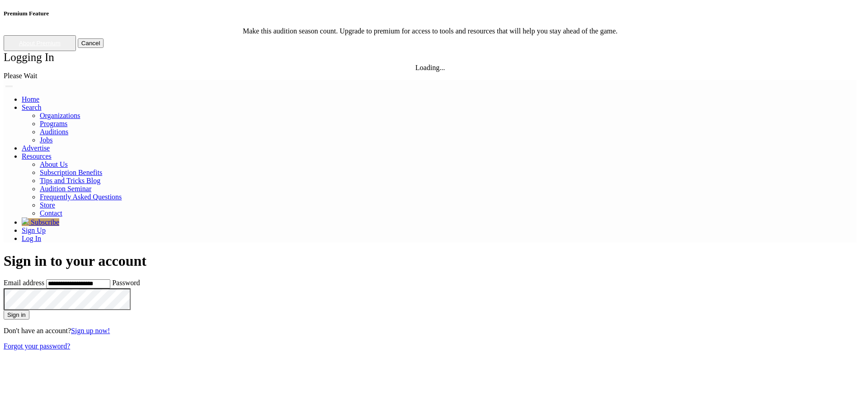  What do you see at coordinates (44, 222) in the screenshot?
I see `span: Subscribe` at bounding box center [44, 222].